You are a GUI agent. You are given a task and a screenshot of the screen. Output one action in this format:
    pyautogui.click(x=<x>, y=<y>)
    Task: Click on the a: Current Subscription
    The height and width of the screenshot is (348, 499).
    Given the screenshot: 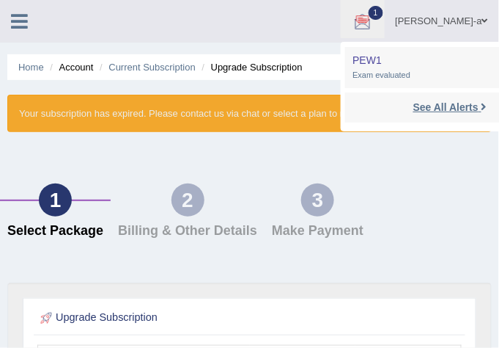 What is the action you would take?
    pyautogui.click(x=152, y=67)
    